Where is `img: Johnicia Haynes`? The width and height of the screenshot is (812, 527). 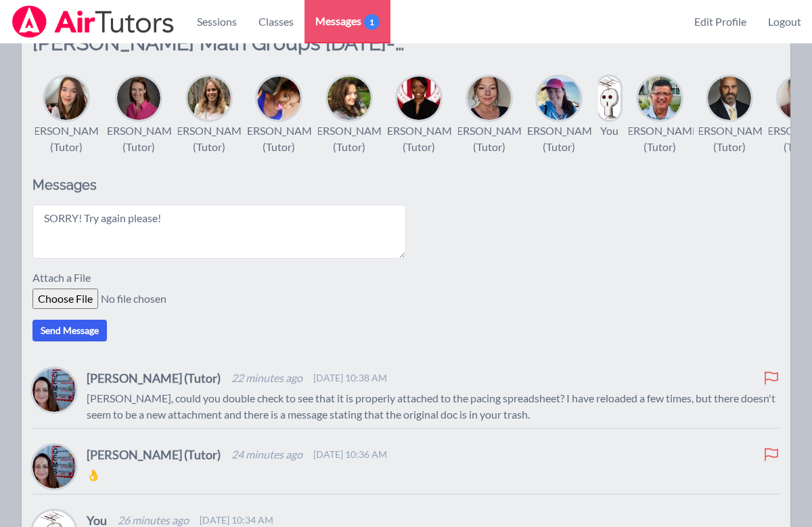
img: Johnicia Haynes is located at coordinates (419, 98).